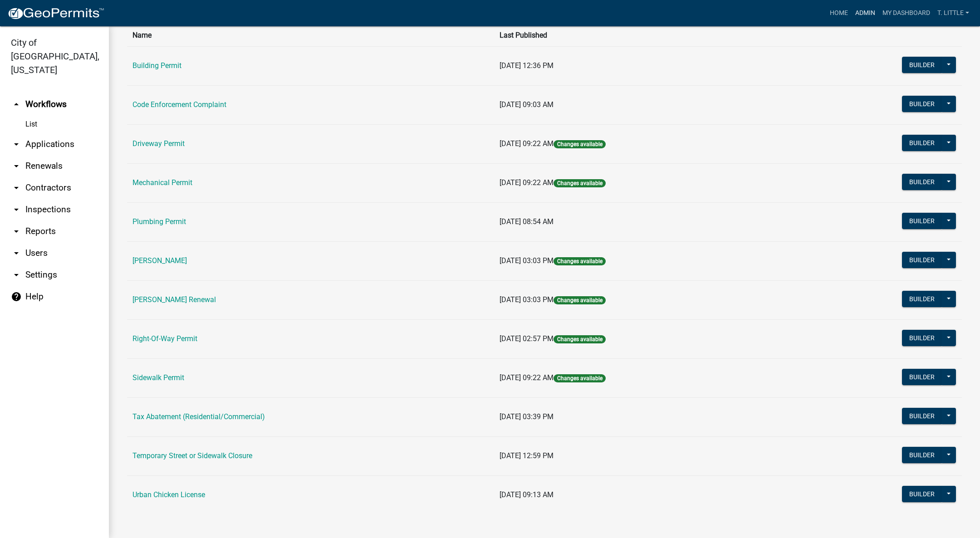 The image size is (980, 538). What do you see at coordinates (864, 13) in the screenshot?
I see `a: Admin` at bounding box center [864, 13].